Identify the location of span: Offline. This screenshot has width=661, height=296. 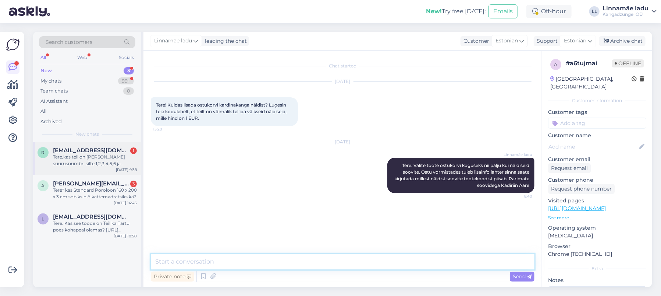
(628, 63).